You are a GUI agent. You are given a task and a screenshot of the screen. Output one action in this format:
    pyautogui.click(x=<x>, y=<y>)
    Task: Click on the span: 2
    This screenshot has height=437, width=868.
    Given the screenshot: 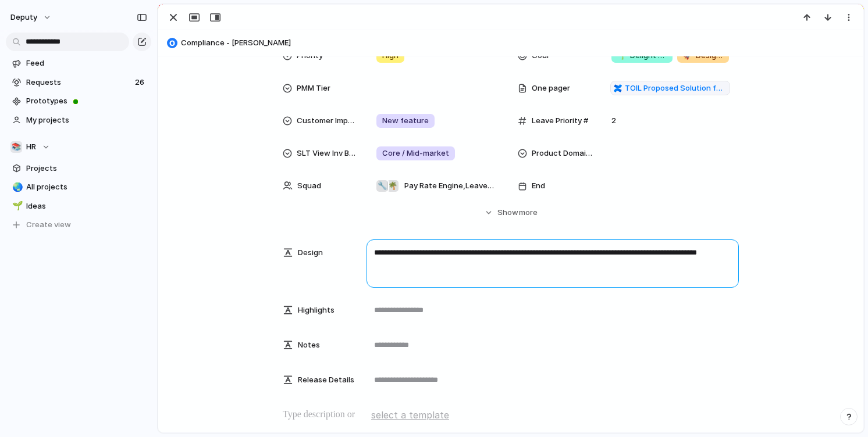 What is the action you would take?
    pyautogui.click(x=614, y=121)
    